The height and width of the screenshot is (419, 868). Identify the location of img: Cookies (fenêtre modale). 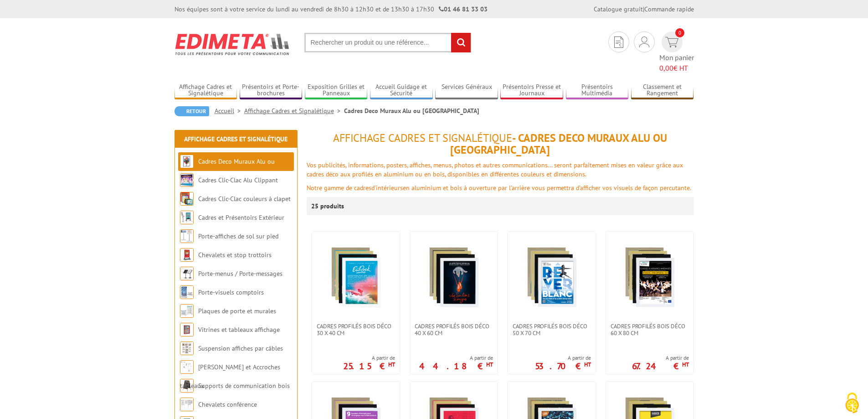
(852, 403).